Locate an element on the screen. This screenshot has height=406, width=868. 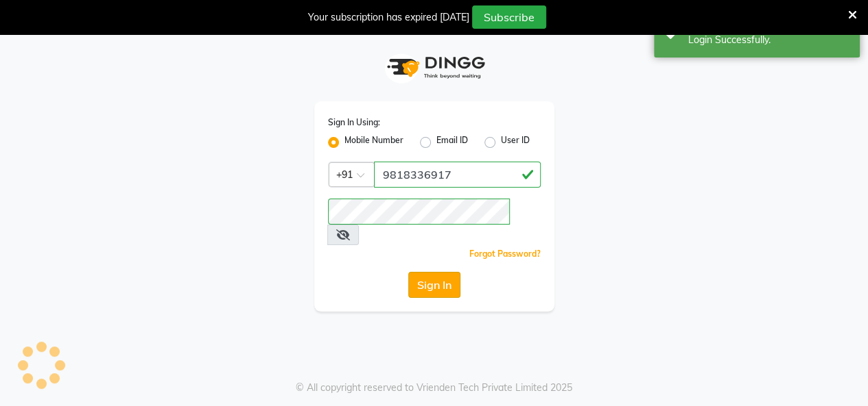
label: Email ID is located at coordinates (452, 143).